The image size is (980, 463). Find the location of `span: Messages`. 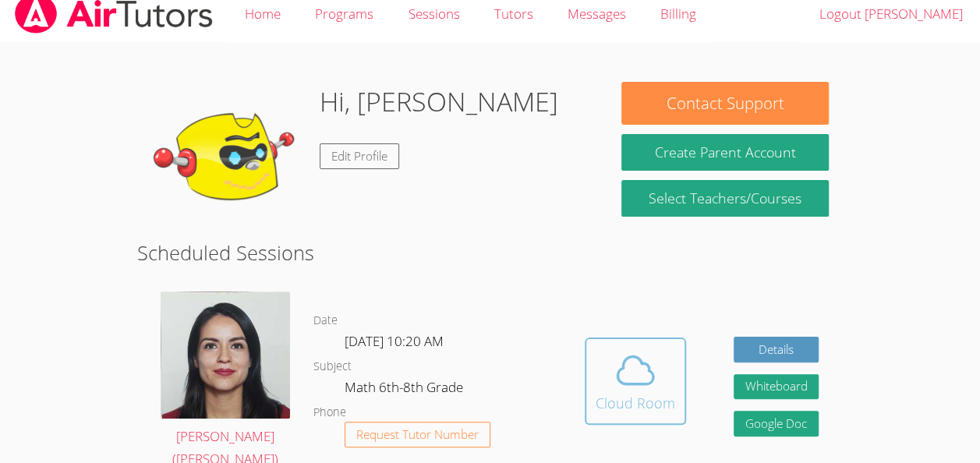

span: Messages is located at coordinates (597, 13).